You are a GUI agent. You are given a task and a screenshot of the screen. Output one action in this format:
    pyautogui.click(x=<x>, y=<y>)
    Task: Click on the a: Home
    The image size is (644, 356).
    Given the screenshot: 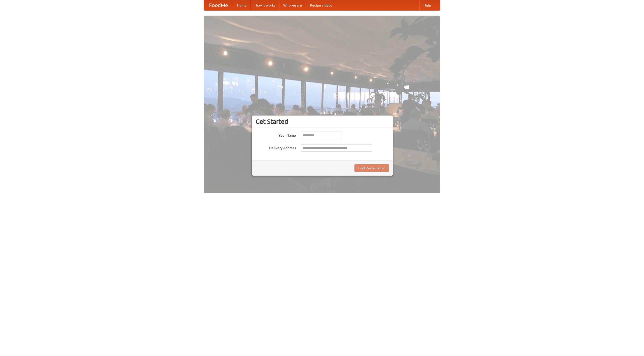 What is the action you would take?
    pyautogui.click(x=242, y=5)
    